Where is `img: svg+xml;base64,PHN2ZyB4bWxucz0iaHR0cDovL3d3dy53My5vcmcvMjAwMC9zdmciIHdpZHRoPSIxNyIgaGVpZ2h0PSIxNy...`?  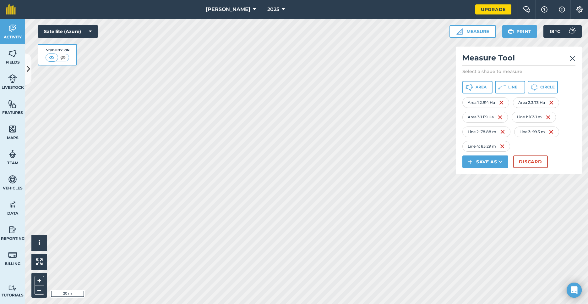 img: svg+xml;base64,PHN2ZyB4bWxucz0iaHR0cDovL3d3dy53My5vcmcvMjAwMC9zdmciIHdpZHRoPSIxNyIgaGVpZ2h0PSIxNy... is located at coordinates (562, 9).